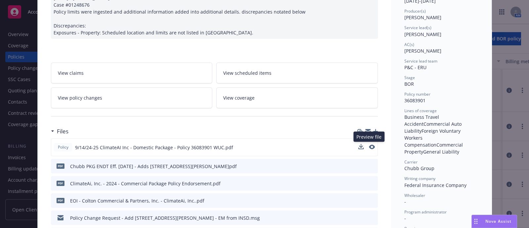 The image size is (529, 228). What do you see at coordinates (425, 212) in the screenshot?
I see `span: Program administrator` at bounding box center [425, 212].